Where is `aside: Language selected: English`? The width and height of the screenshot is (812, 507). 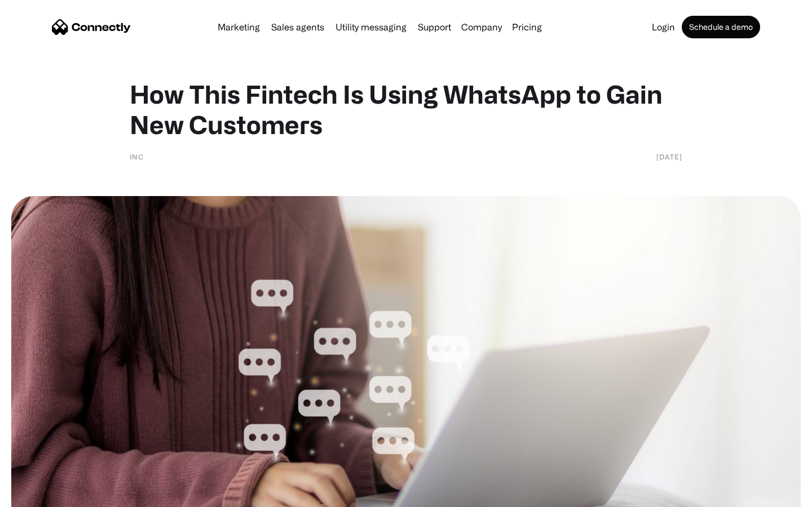 aside: Language selected: English is located at coordinates (40, 495).